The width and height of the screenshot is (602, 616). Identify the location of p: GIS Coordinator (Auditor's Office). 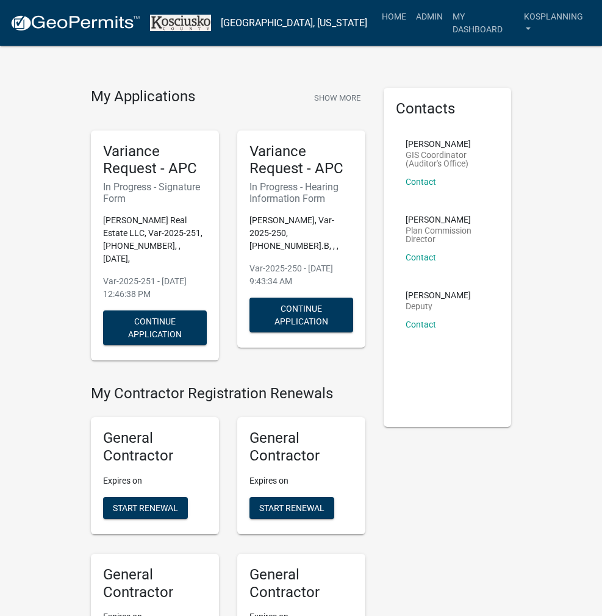
(448, 159).